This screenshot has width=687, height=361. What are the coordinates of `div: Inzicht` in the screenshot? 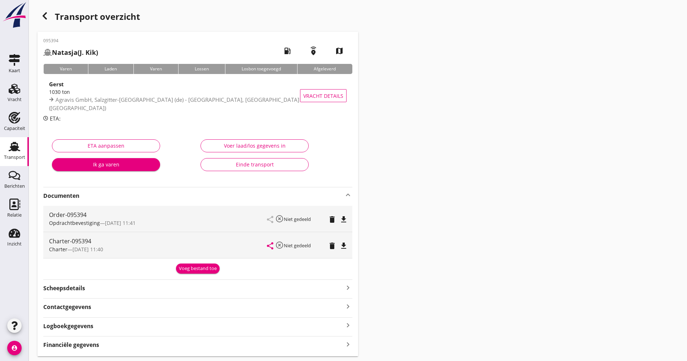 It's located at (14, 243).